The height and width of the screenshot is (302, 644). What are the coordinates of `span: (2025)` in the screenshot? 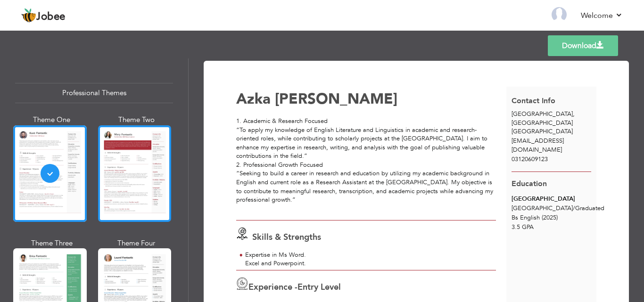 It's located at (550, 218).